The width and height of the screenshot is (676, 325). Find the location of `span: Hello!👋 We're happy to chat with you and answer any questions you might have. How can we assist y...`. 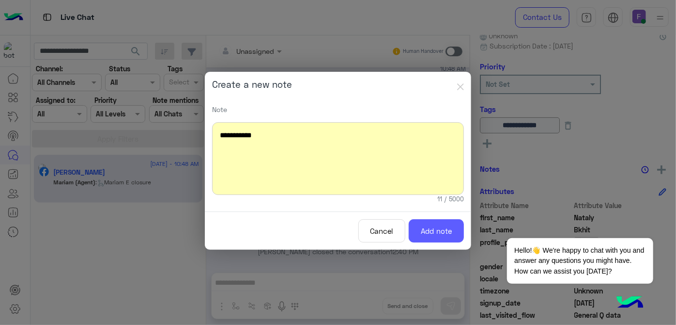

span: Hello!👋 We're happy to chat with you and answer any questions you might have. How can we assist y... is located at coordinates (580, 261).